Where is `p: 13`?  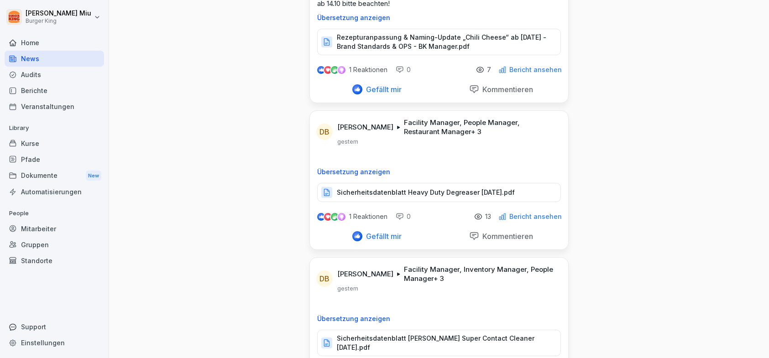
p: 13 is located at coordinates (488, 217).